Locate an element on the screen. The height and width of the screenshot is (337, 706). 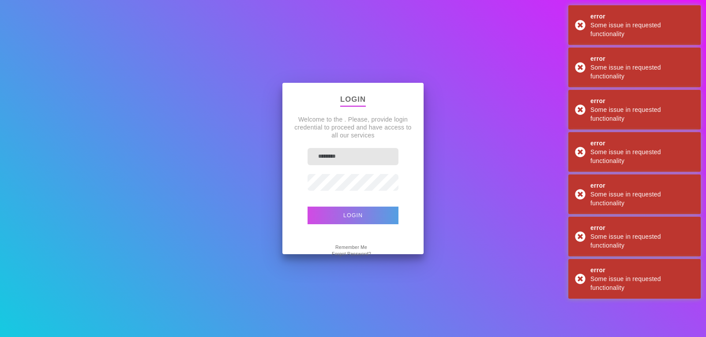
p: Welcome to the . Please, provide login credential to proceed and have access to all our services is located at coordinates (353, 127).